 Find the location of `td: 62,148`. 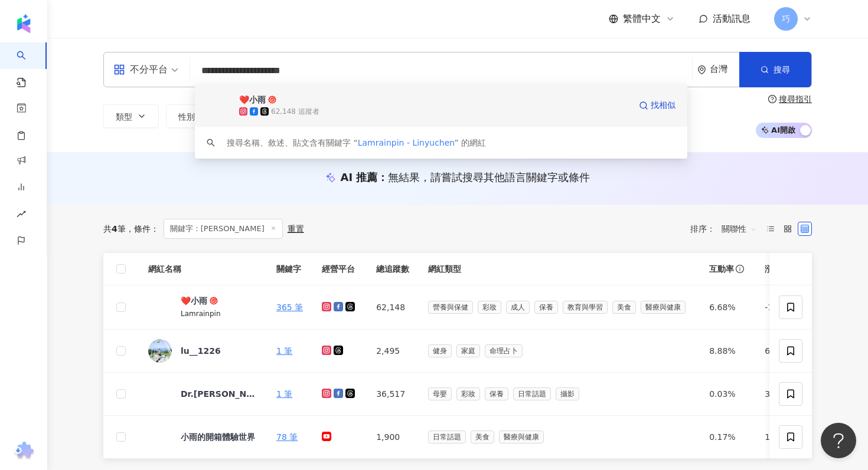

td: 62,148 is located at coordinates (393, 307).